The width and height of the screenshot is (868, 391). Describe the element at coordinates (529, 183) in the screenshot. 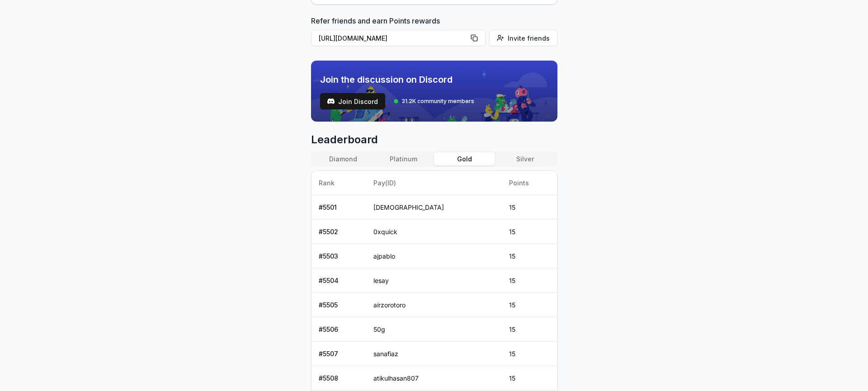

I see `th: Points` at that location.